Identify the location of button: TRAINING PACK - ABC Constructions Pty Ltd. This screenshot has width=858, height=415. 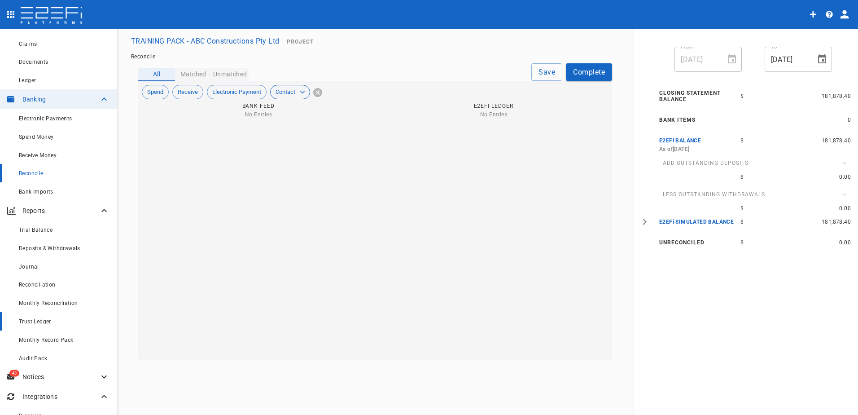
(205, 41).